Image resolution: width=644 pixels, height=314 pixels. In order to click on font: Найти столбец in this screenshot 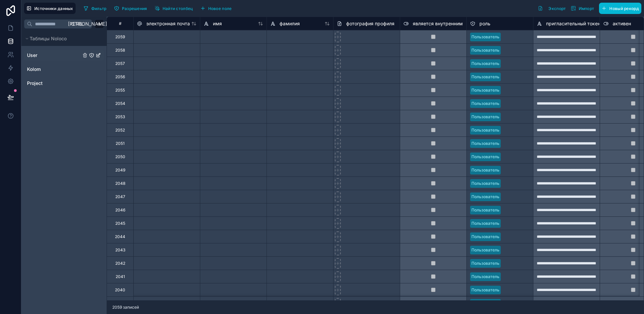, I will do `click(178, 8)`.